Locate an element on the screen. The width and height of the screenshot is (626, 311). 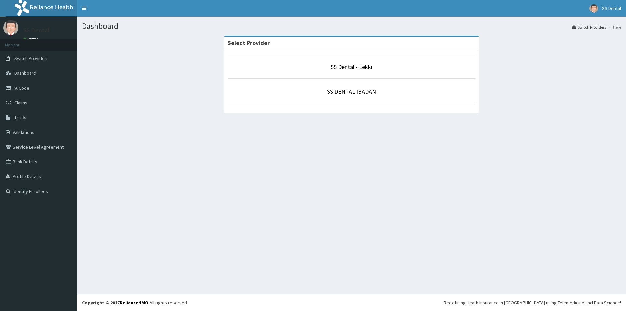
span: Claims is located at coordinates (21, 103).